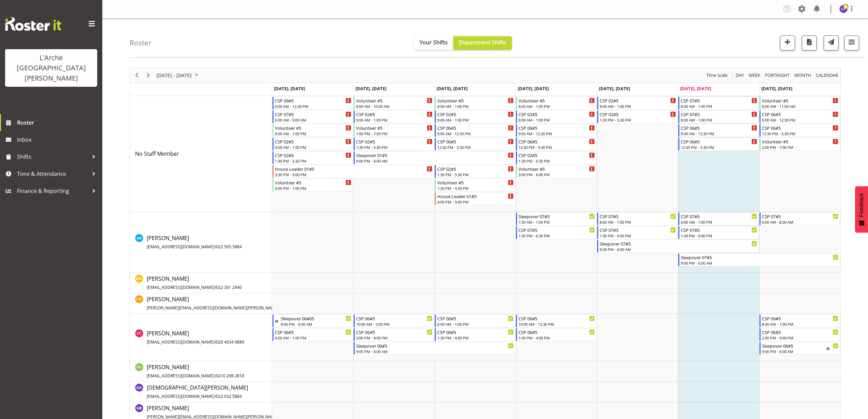 The width and height of the screenshot is (868, 419). What do you see at coordinates (740, 75) in the screenshot?
I see `span: Day` at bounding box center [740, 75].